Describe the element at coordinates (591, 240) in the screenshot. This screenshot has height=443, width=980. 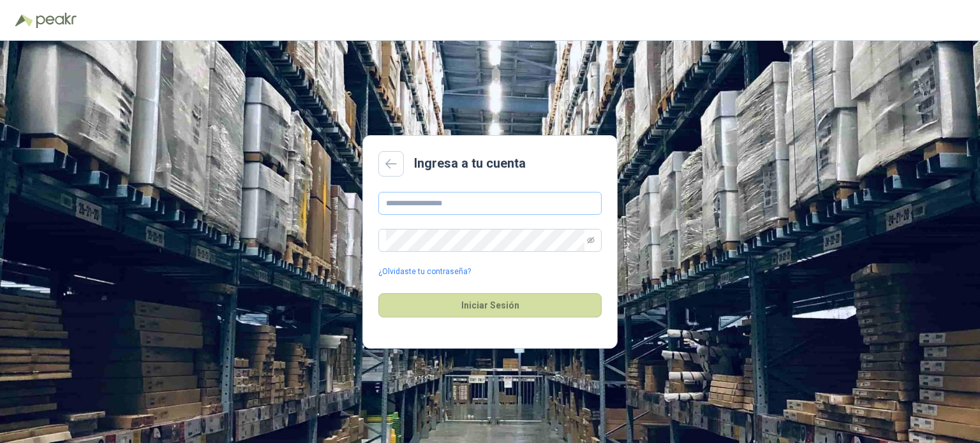
I see `span: eye-invisible` at that location.